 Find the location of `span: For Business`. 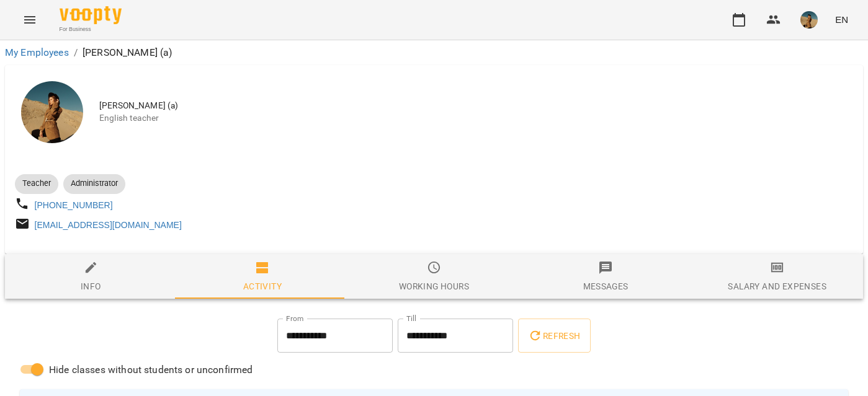

span: For Business is located at coordinates (91, 29).